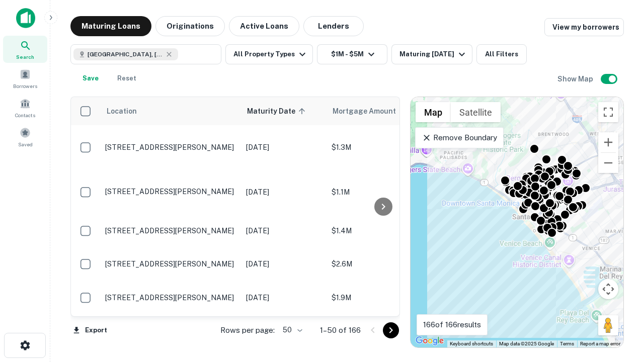 The width and height of the screenshot is (644, 362). Describe the element at coordinates (608, 163) in the screenshot. I see `button: Zoom out` at that location.